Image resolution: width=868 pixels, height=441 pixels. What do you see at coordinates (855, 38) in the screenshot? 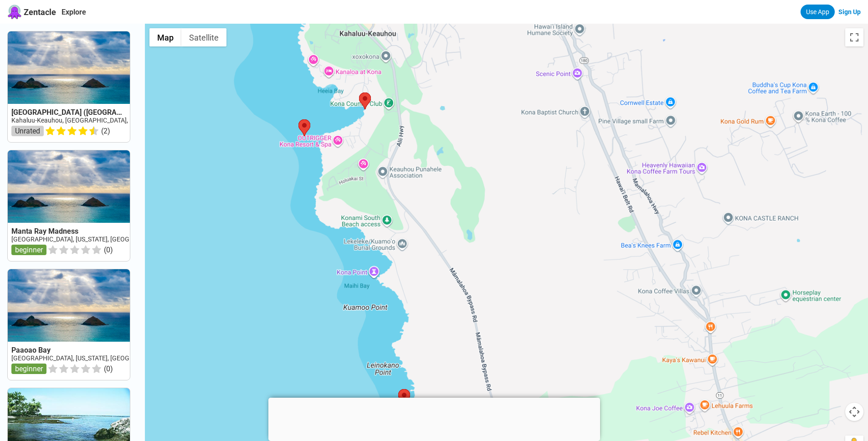
I see `button: Toggle fullscreen view` at bounding box center [855, 38].